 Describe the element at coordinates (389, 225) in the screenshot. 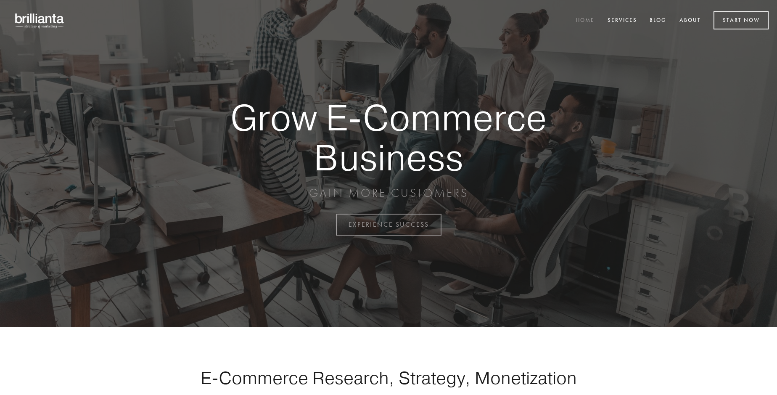

I see `a: EXPERIENCE SUCCESS` at that location.